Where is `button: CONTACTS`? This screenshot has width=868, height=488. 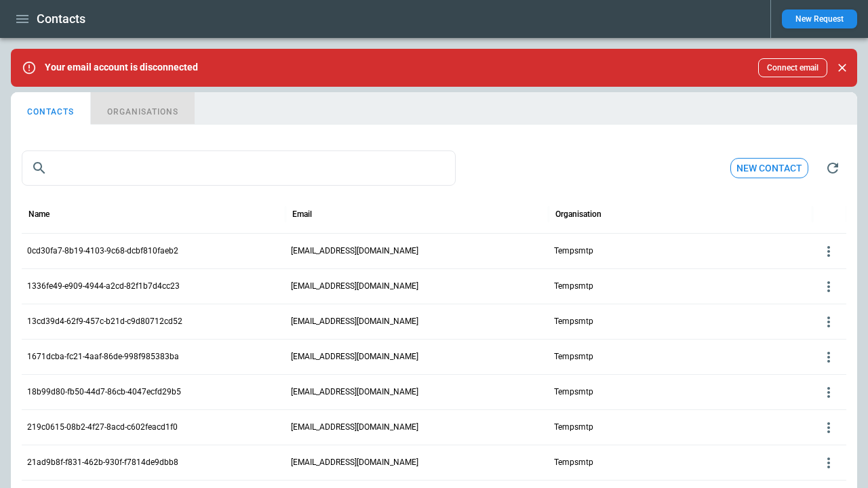
button: CONTACTS is located at coordinates (51, 109).